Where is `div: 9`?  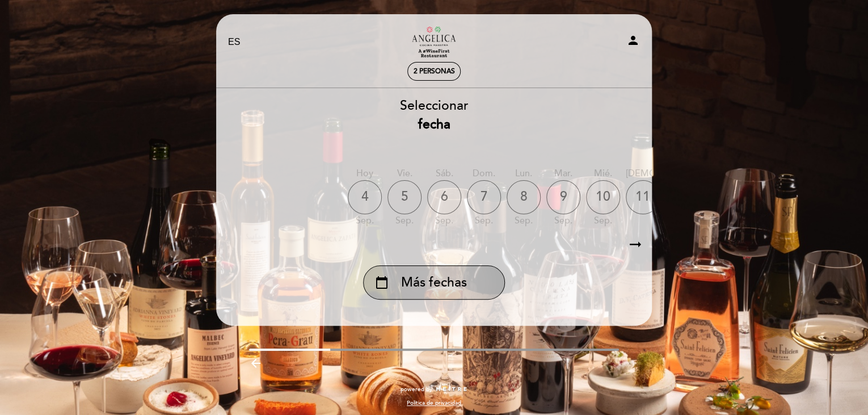
div: 9 is located at coordinates (564, 197).